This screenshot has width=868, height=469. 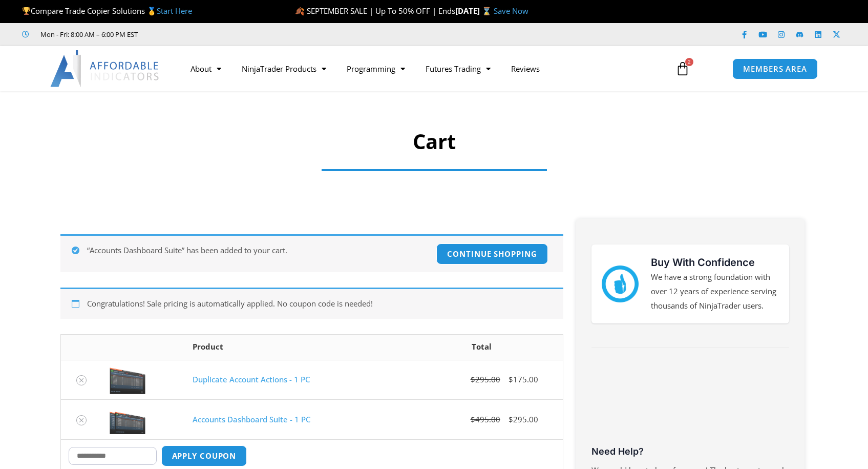 What do you see at coordinates (690, 451) in the screenshot?
I see `h3: Need Help?` at bounding box center [690, 451].